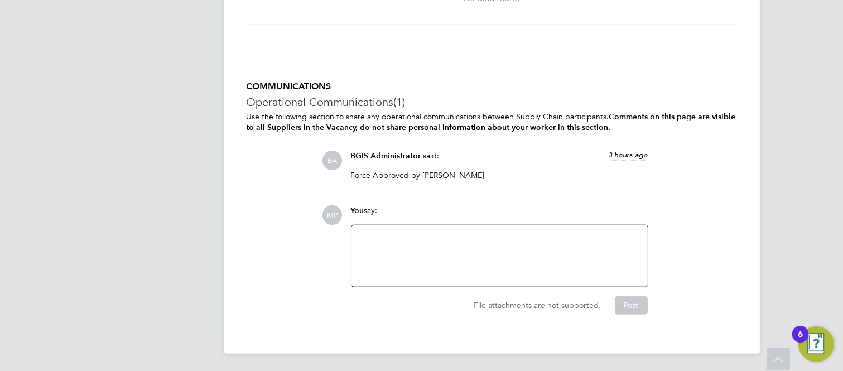  What do you see at coordinates (491, 122) in the screenshot?
I see `b: Comments on this page are visible to all Suppliers in the Vacancy, do not share personal informat...` at bounding box center [491, 122].